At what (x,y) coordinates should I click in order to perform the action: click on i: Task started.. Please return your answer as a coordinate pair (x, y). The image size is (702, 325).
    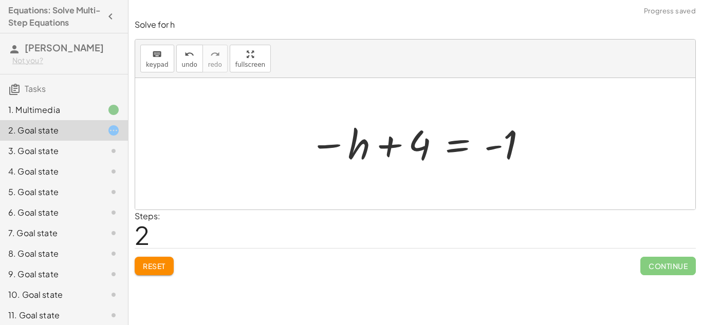
    Looking at the image, I should click on (114, 131).